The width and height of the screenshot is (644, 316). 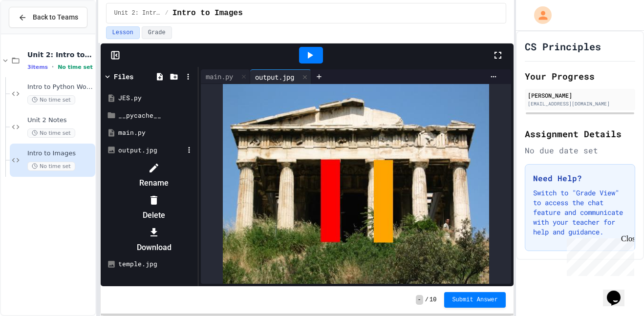 What do you see at coordinates (38, 67) in the screenshot?
I see `span: 3 items` at bounding box center [38, 67].